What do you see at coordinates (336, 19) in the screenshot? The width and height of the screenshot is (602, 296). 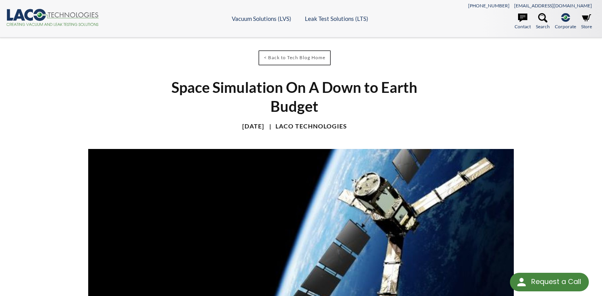 I see `a: Leak Test Solutions (LTS)` at bounding box center [336, 19].